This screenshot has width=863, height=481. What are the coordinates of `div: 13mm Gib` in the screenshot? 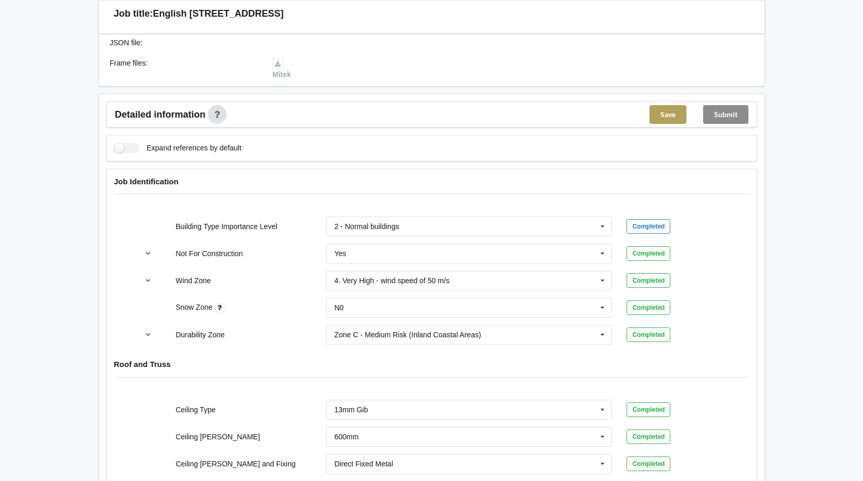 It's located at (351, 410).